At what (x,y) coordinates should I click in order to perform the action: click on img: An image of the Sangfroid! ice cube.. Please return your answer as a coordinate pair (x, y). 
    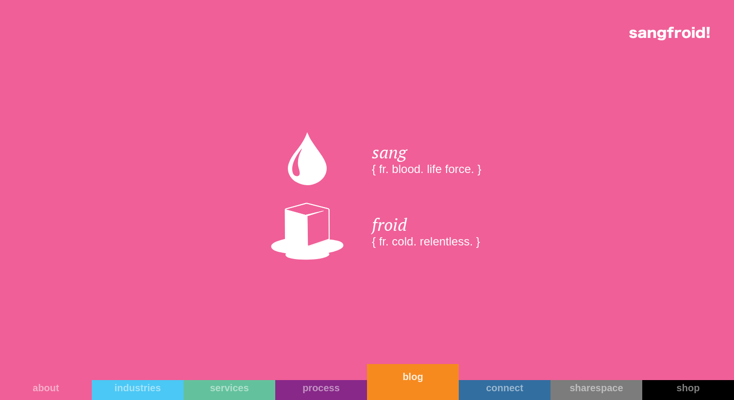
    Looking at the image, I should click on (307, 231).